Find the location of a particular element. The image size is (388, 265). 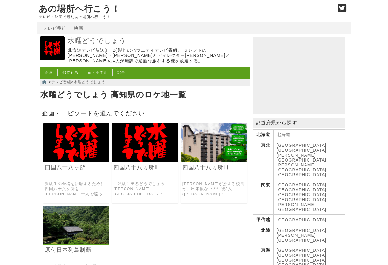

a: Twitter (@go_thesights) is located at coordinates (342, 10).